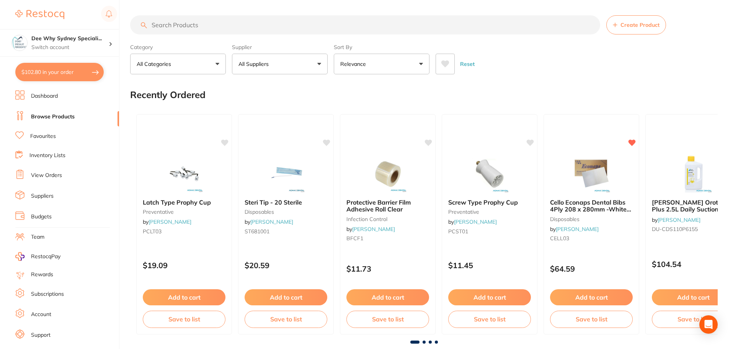 Image resolution: width=733 pixels, height=349 pixels. What do you see at coordinates (47, 155) in the screenshot?
I see `a: Inventory Lists` at bounding box center [47, 155].